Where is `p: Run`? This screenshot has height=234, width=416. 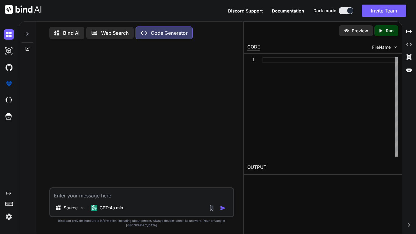 p: Run is located at coordinates (390, 31).